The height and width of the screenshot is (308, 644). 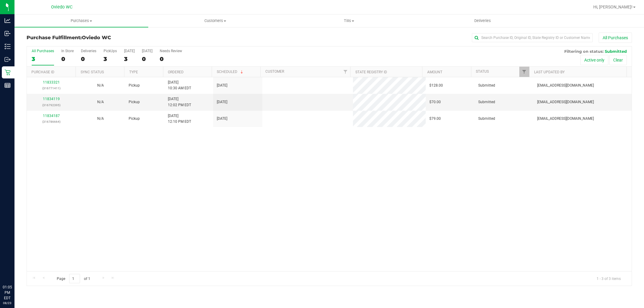 I want to click on span: $70.00, so click(x=435, y=102).